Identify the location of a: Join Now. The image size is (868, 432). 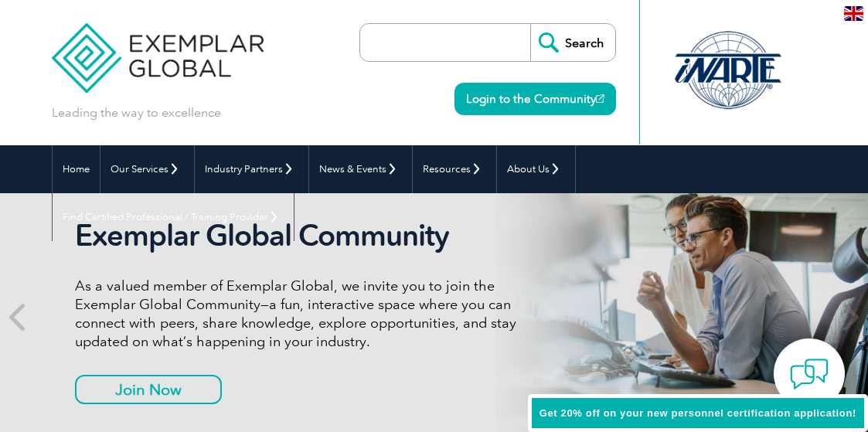
(148, 389).